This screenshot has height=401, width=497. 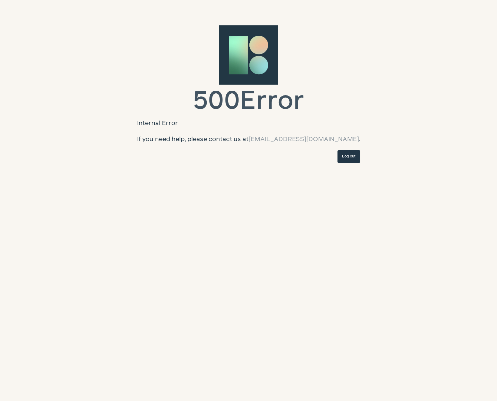 What do you see at coordinates (248, 139) in the screenshot?
I see `div: If you need help, please contact us at .` at bounding box center [248, 139].